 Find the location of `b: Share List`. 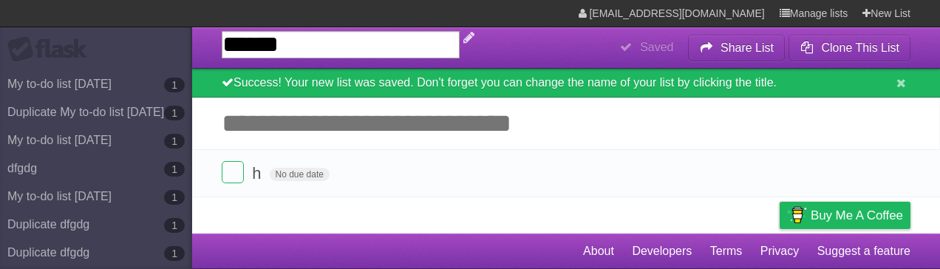

b: Share List is located at coordinates (747, 47).